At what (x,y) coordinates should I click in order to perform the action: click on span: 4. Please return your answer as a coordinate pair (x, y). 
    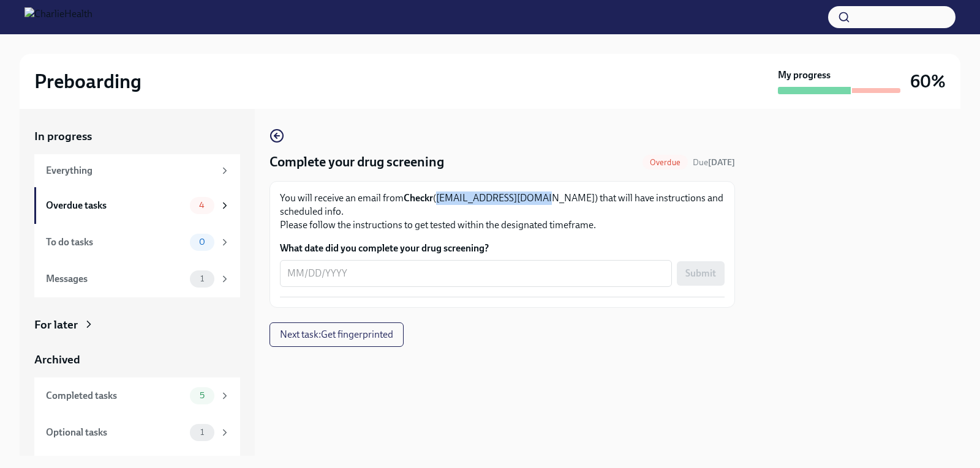
    Looking at the image, I should click on (202, 205).